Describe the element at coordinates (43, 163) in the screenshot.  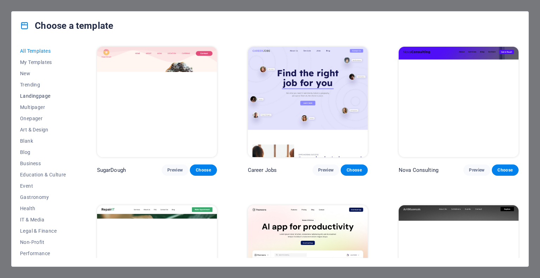
I see `span: Business` at that location.